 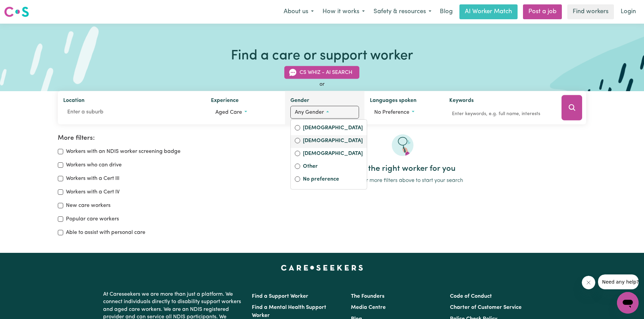 I want to click on label: New care workers, so click(x=88, y=206).